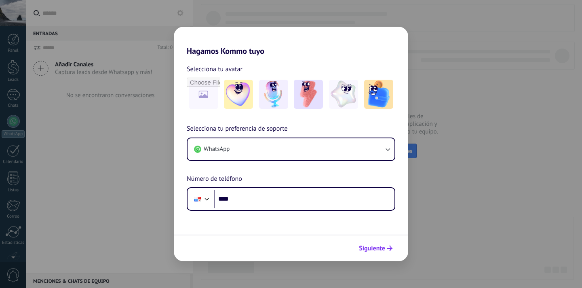 The width and height of the screenshot is (582, 288). I want to click on img: -5.jpeg, so click(379, 94).